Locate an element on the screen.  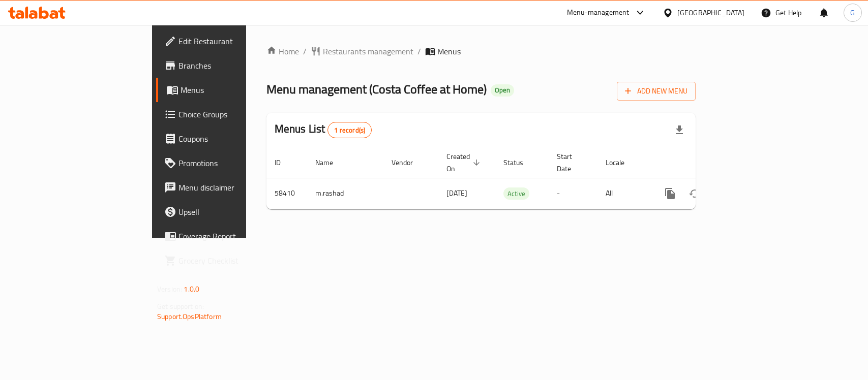
span: Add New Menu is located at coordinates (656, 91).